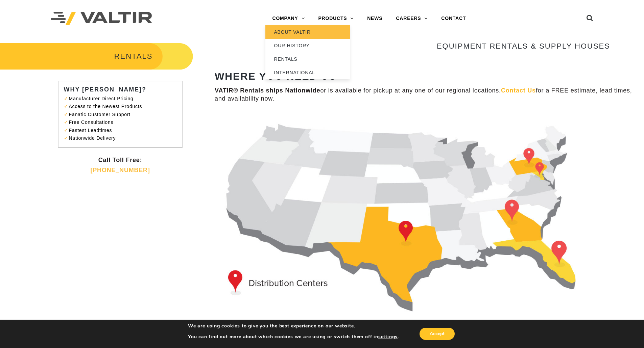  What do you see at coordinates (388, 337) in the screenshot?
I see `button: settings` at bounding box center [388, 337].